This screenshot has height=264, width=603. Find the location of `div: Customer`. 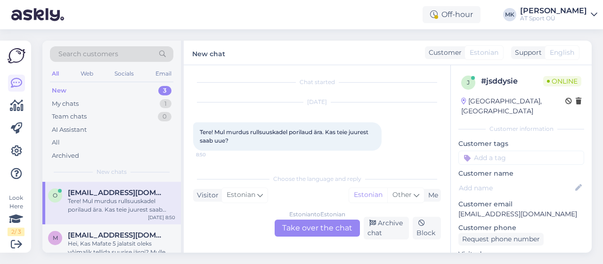

div: Customer is located at coordinates (444, 52).